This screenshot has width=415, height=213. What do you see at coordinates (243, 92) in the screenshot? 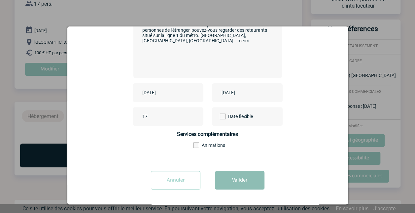
I see `input: Date de fin` at bounding box center [243, 92].